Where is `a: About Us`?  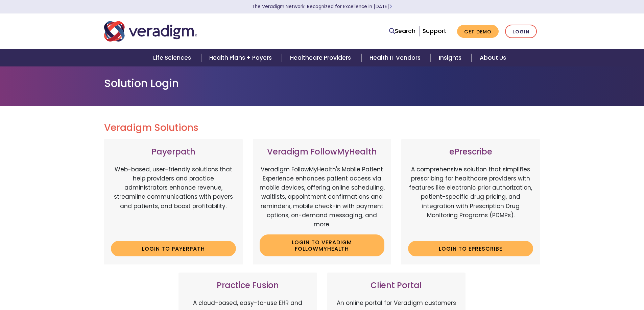 a: About Us is located at coordinates (492, 58).